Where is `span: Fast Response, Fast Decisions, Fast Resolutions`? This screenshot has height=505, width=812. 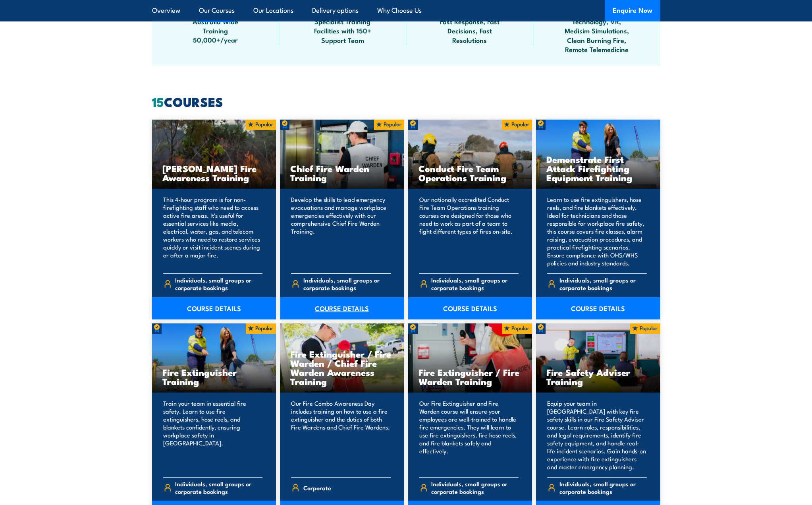
span: Fast Response, Fast Decisions, Fast Resolutions is located at coordinates (470, 31).